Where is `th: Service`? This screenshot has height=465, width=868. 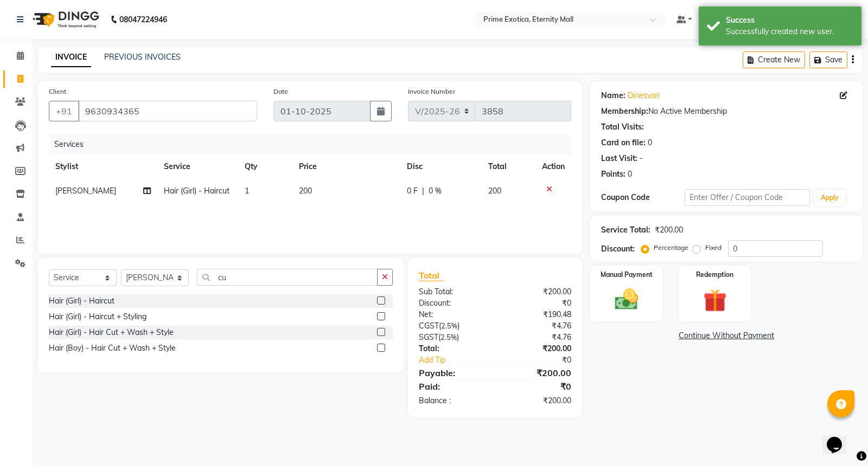 th: Service is located at coordinates (198, 166).